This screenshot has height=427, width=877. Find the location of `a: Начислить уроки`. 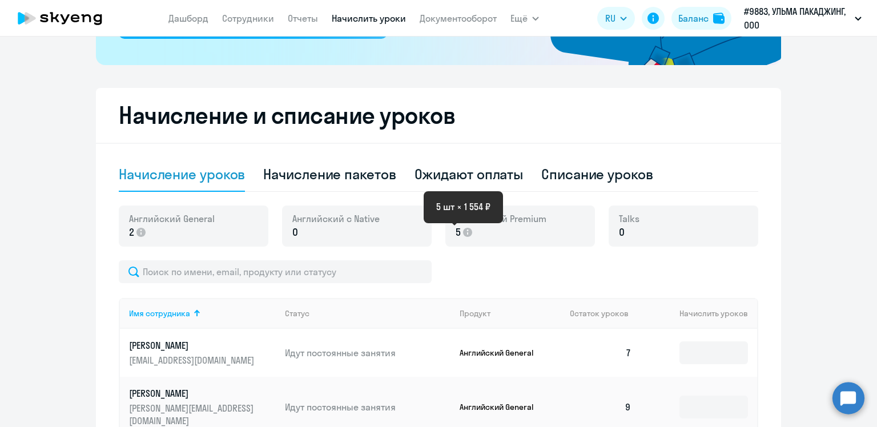

a: Начислить уроки is located at coordinates (369, 18).